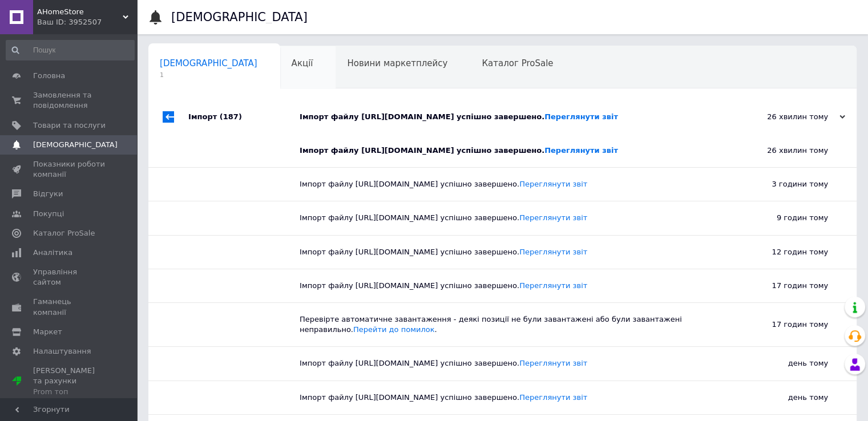  I want to click on span: AHomeStore, so click(80, 12).